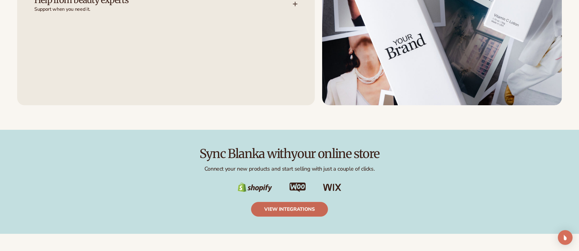  Describe the element at coordinates (298, 187) in the screenshot. I see `img: Shopify Image 21` at that location.